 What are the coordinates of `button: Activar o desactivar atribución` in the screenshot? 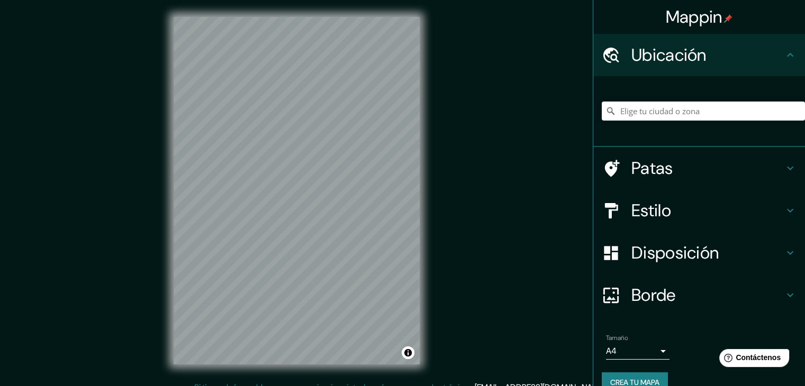 It's located at (408, 353).